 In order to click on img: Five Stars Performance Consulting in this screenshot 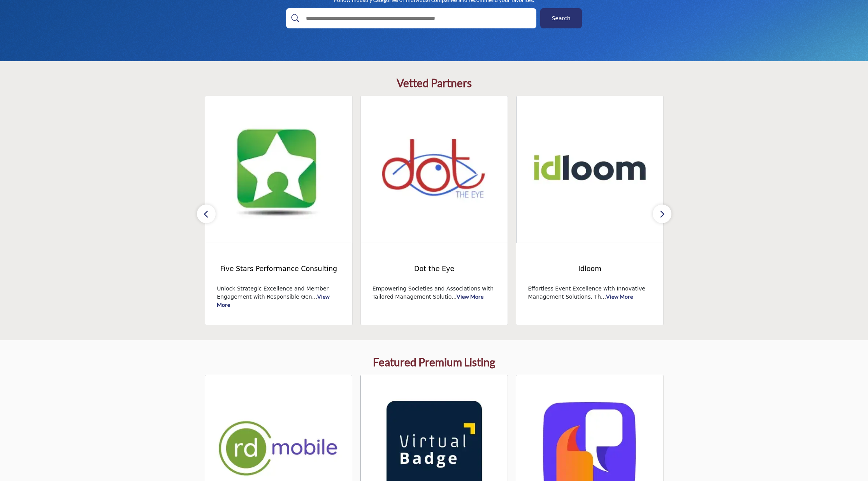, I will do `click(279, 170)`.